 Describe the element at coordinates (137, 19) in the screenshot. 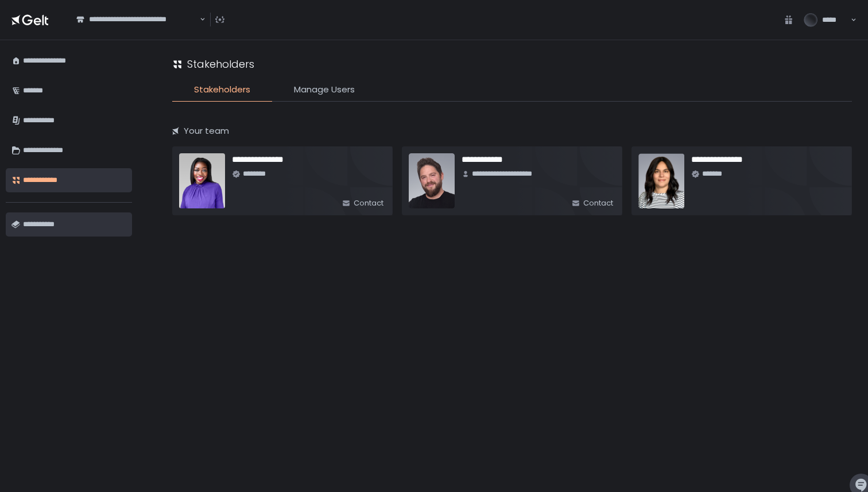

I see `div: Search for option` at that location.